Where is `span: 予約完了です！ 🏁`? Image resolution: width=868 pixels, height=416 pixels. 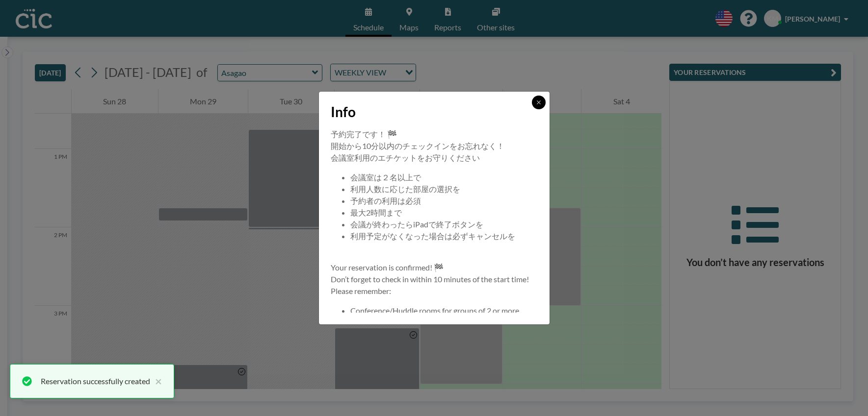
span: 予約完了です！ 🏁 is located at coordinates (363, 134).